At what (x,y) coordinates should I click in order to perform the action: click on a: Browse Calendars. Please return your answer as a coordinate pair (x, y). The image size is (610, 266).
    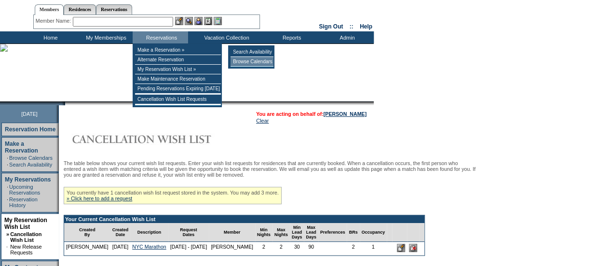
    Looking at the image, I should click on (31, 158).